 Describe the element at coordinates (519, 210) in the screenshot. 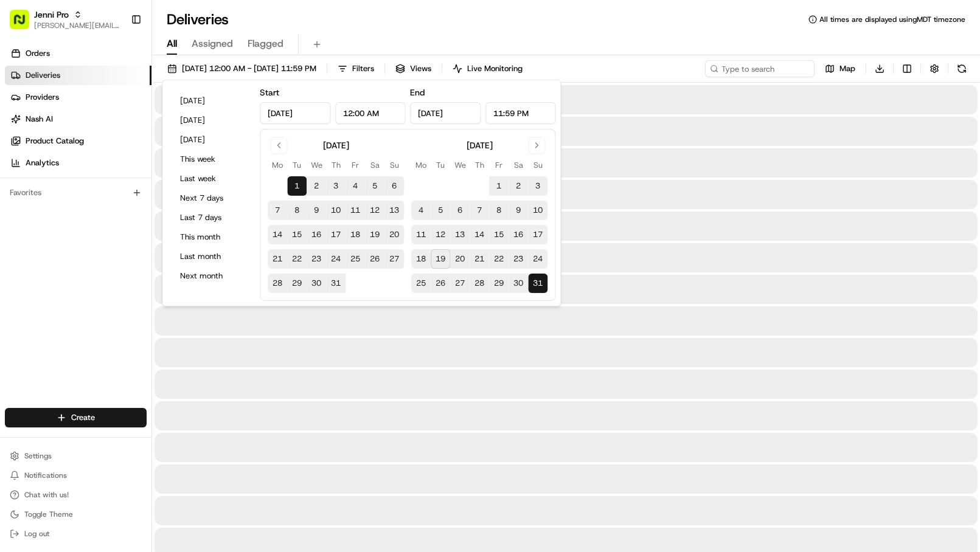

I see `button: 9` at that location.